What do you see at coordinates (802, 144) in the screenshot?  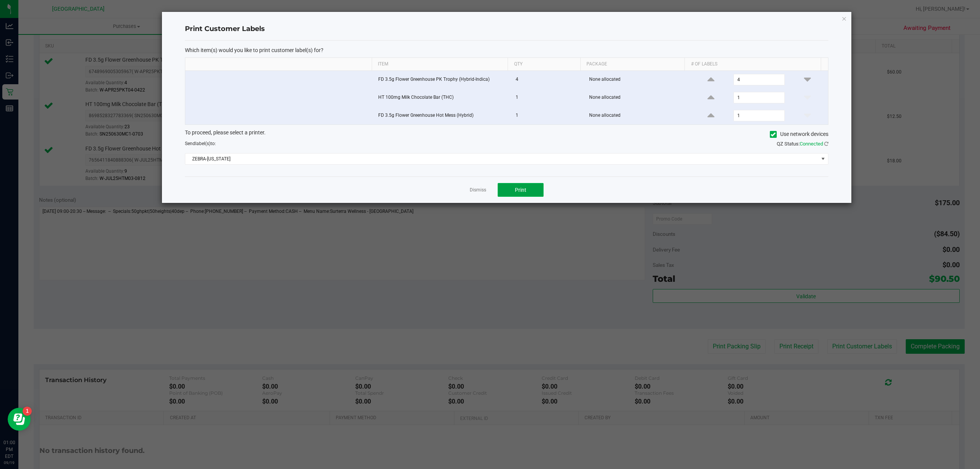 I see `span: QZ Status:` at bounding box center [802, 144].